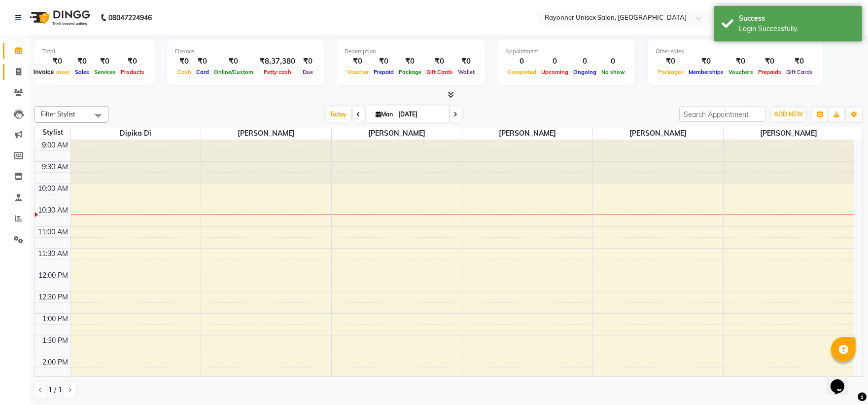 The image size is (868, 405). I want to click on div: Login Successfully., so click(796, 29).